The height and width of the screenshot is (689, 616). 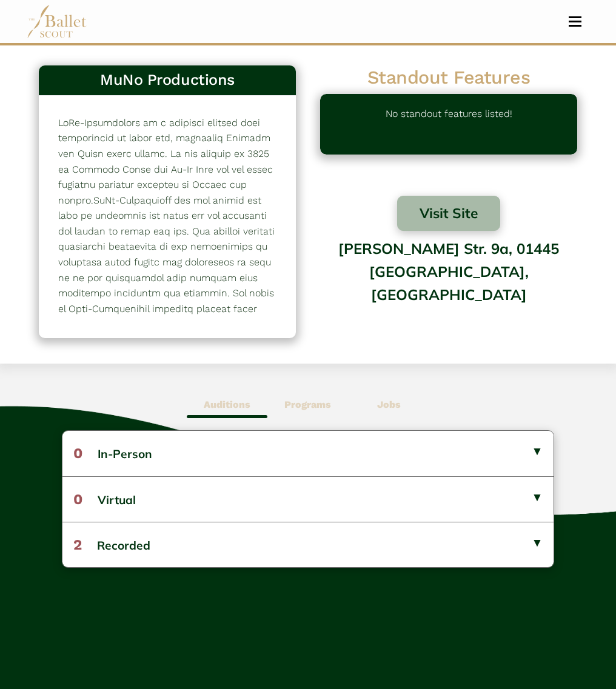 What do you see at coordinates (308, 453) in the screenshot?
I see `button: 0In-Person` at bounding box center [308, 453].